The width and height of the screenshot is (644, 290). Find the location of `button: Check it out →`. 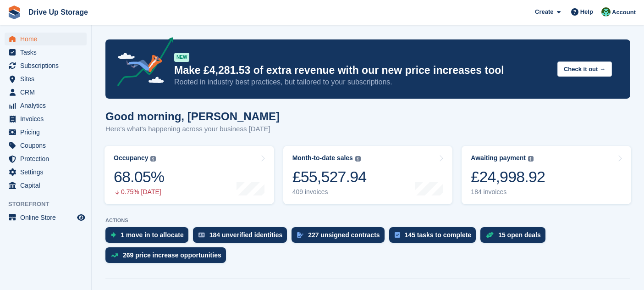

button: Check it out → is located at coordinates (585, 69).